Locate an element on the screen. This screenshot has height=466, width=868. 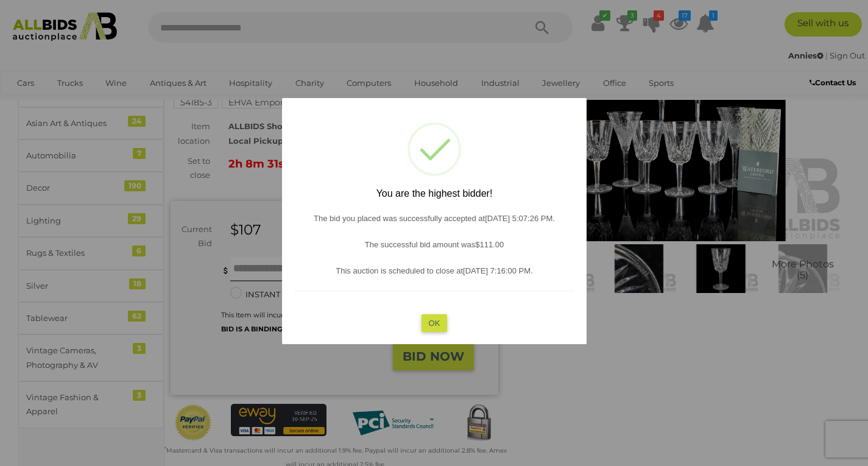
p: The bid you placed was successfully accepted at . is located at coordinates (434, 217).